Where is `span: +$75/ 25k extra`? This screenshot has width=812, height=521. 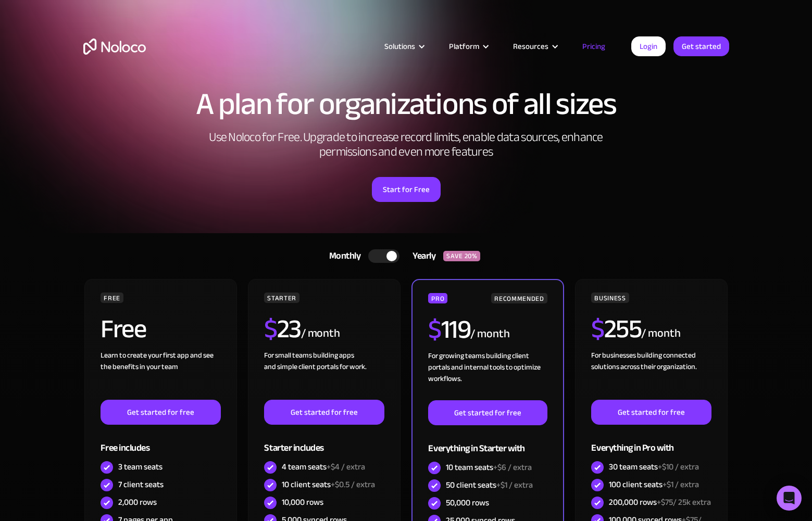 span: +$75/ 25k extra is located at coordinates (684, 502).